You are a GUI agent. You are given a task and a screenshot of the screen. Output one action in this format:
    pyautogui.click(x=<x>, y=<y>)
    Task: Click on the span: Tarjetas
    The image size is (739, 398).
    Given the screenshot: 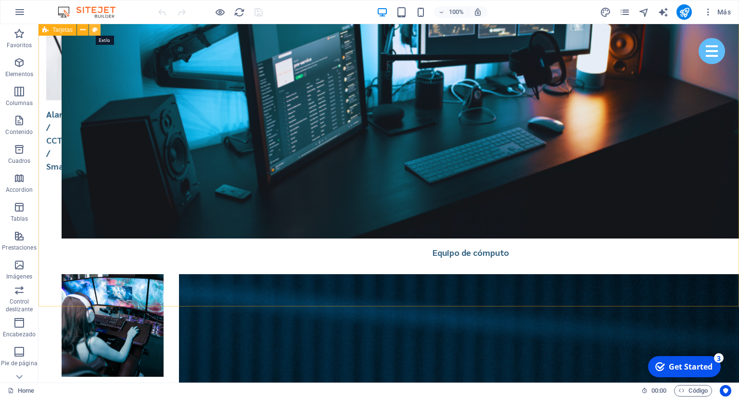 What is the action you would take?
    pyautogui.click(x=63, y=30)
    